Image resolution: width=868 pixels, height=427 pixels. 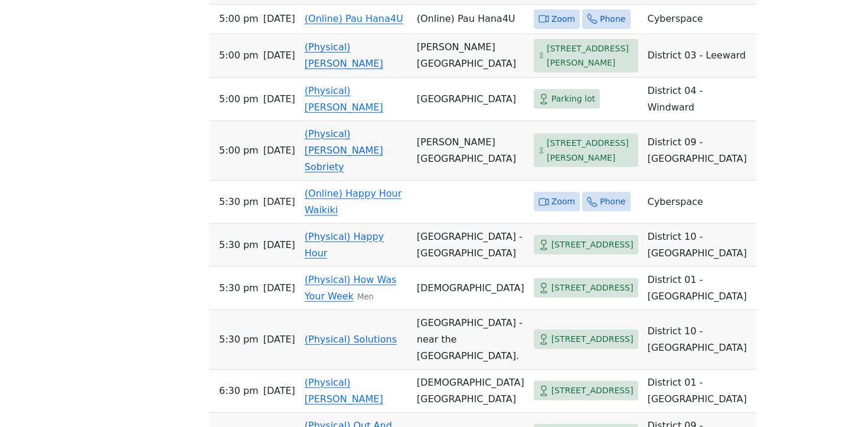 What do you see at coordinates (351, 339) in the screenshot?
I see `a: (Physical) Solutions` at bounding box center [351, 339].